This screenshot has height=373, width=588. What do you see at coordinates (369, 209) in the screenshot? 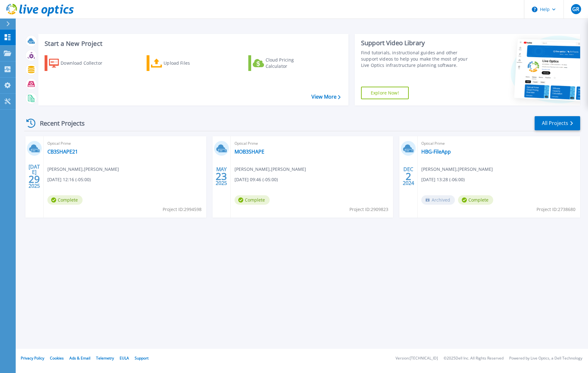
I see `span: Project ID: 2909823` at bounding box center [369, 209].